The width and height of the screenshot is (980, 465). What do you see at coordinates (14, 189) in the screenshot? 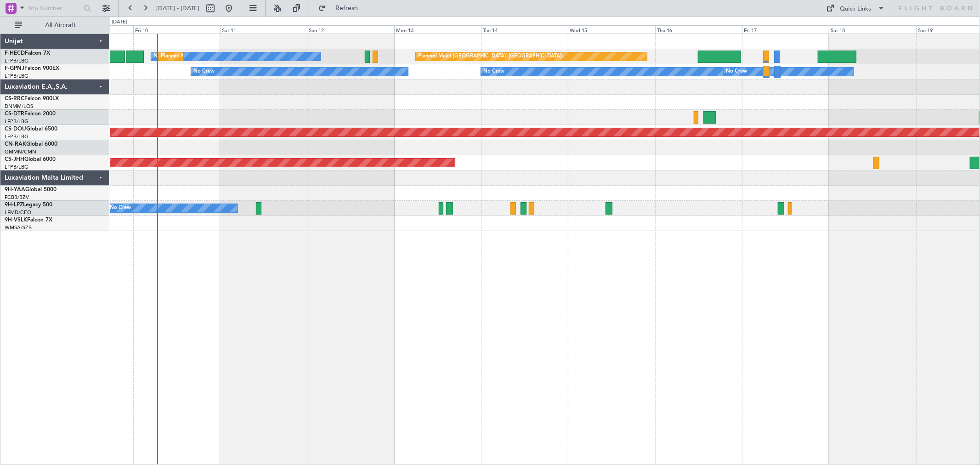
I see `span: 9H-YAA` at bounding box center [14, 189].